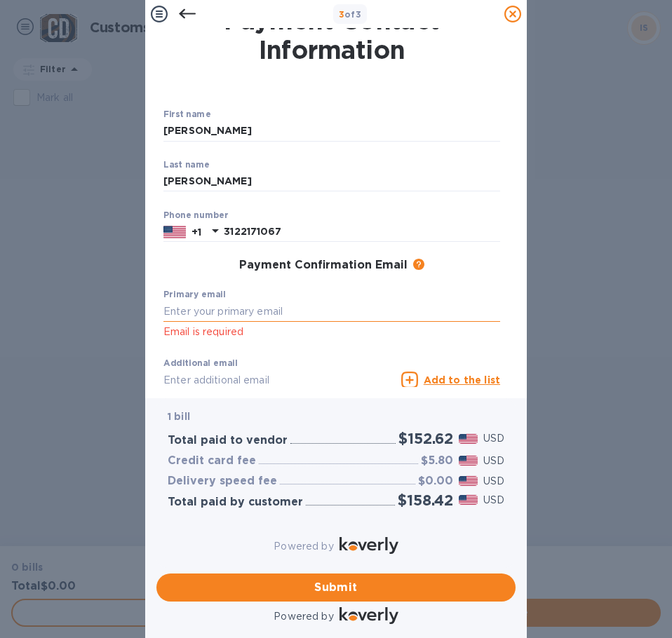 The width and height of the screenshot is (672, 638). Describe the element at coordinates (212, 461) in the screenshot. I see `h3: Credit card fee` at that location.